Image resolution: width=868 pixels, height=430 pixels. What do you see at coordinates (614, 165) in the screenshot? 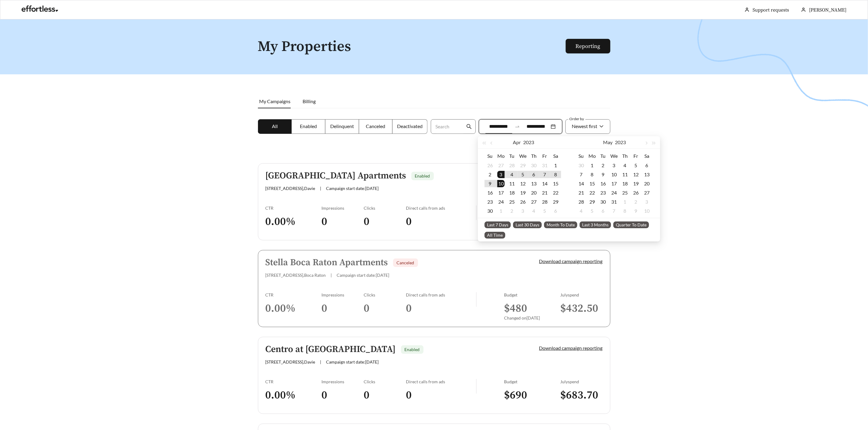
I see `td: 2023-05-03` at bounding box center [614, 165].